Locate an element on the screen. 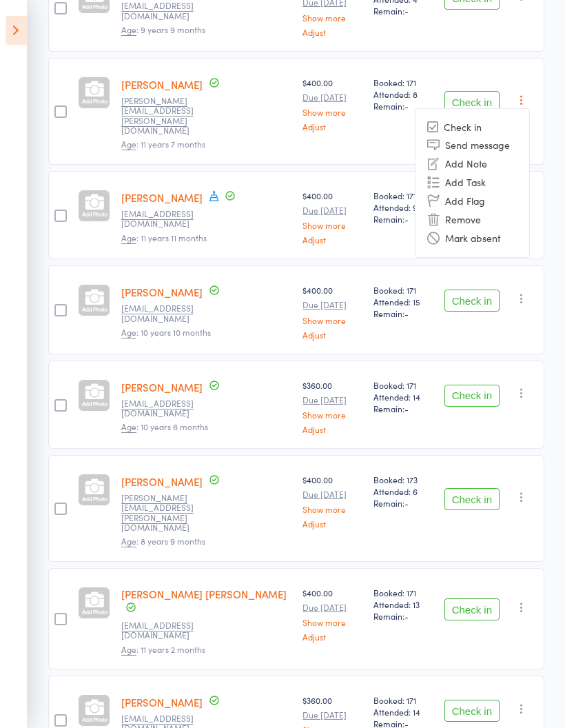  li: Add Task is located at coordinates (472, 182).